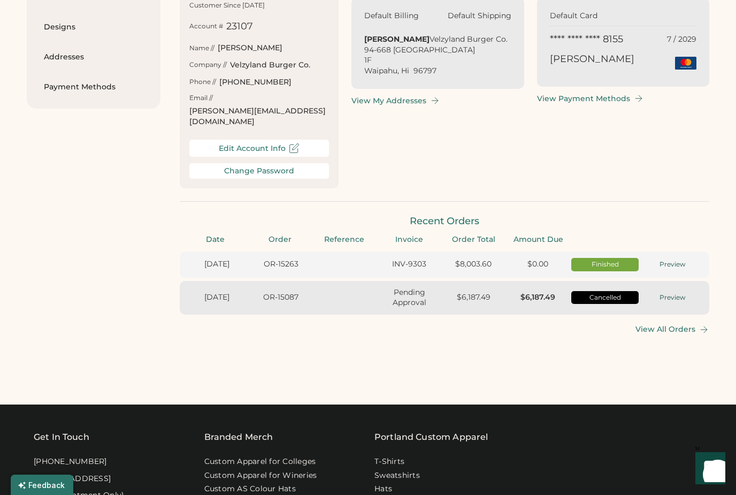 The image size is (736, 495). Describe the element at coordinates (94, 57) in the screenshot. I see `div: Addresses` at that location.